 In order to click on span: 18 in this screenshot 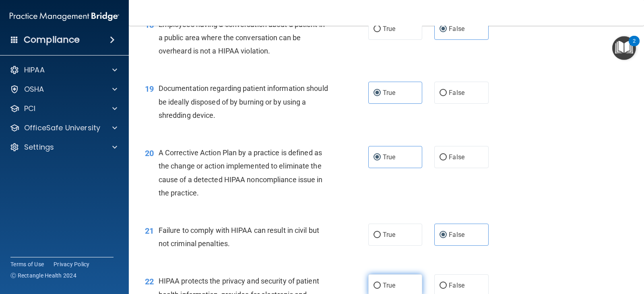, I will do `click(149, 25)`.